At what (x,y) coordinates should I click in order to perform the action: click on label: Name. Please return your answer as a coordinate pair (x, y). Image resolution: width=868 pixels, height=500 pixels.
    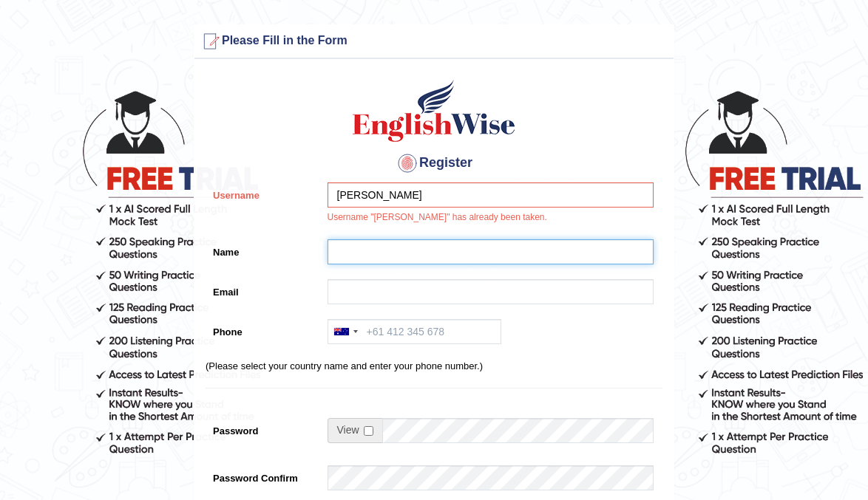
    Looking at the image, I should click on (263, 249).